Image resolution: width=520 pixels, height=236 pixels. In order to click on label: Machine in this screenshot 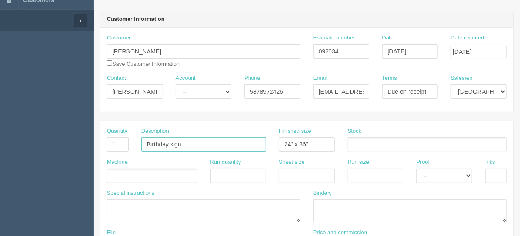, I will do `click(117, 162)`.